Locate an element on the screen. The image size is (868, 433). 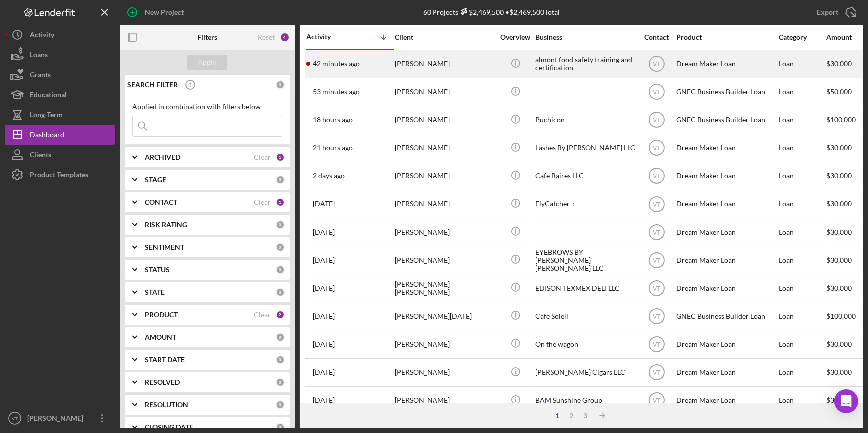
button: Educational is located at coordinates (60, 95).